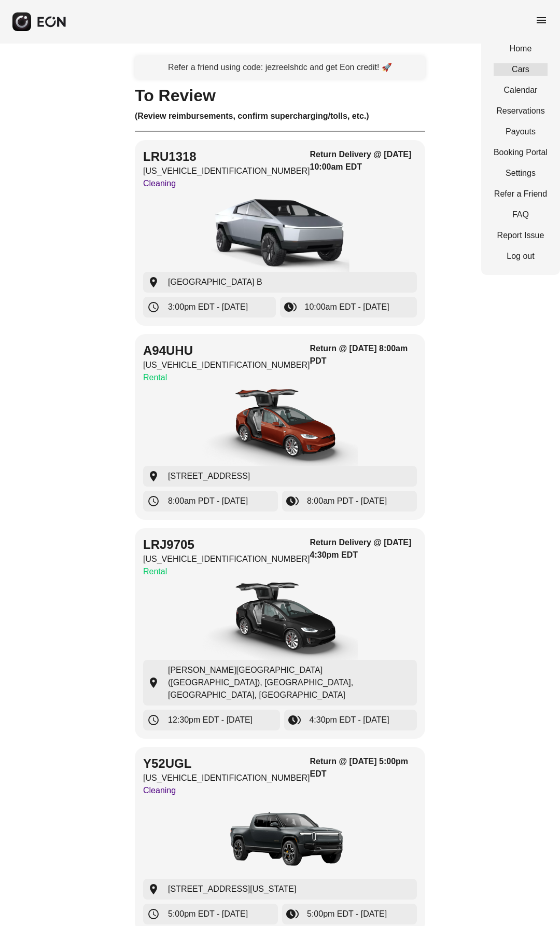 This screenshot has width=560, height=926. What do you see at coordinates (521, 215) in the screenshot?
I see `a: FAQ` at bounding box center [521, 215].